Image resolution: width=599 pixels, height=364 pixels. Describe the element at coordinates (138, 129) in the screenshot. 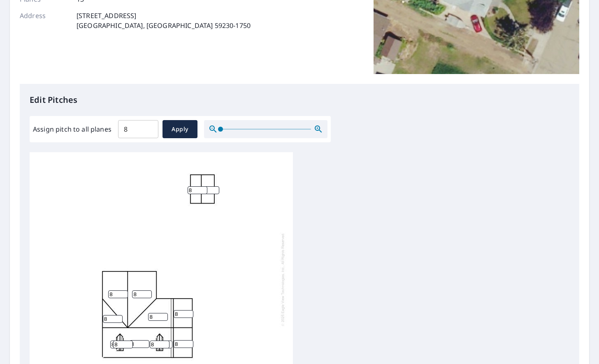

I see `input: 00.0` at that location.